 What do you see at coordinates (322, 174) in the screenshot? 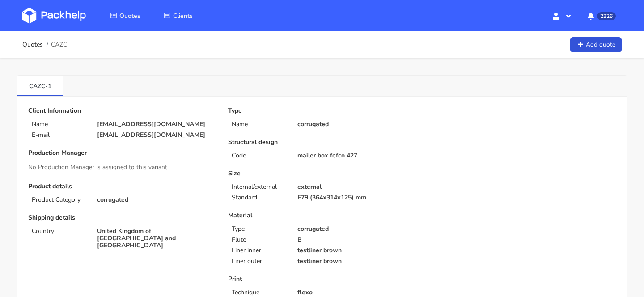
I see `p: Size` at bounding box center [322, 174].